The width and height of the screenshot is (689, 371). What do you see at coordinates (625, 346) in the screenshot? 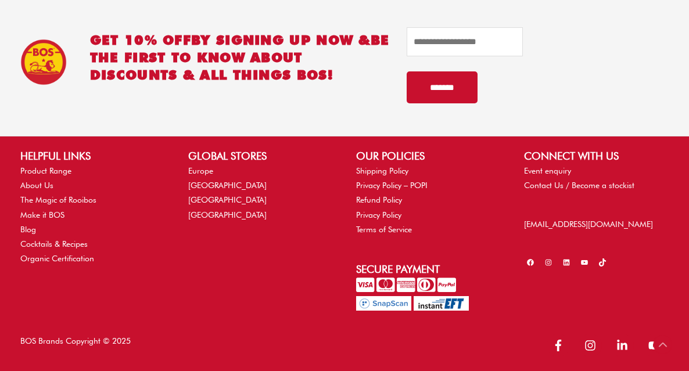
I see `a: linkedin-in` at bounding box center [625, 346].